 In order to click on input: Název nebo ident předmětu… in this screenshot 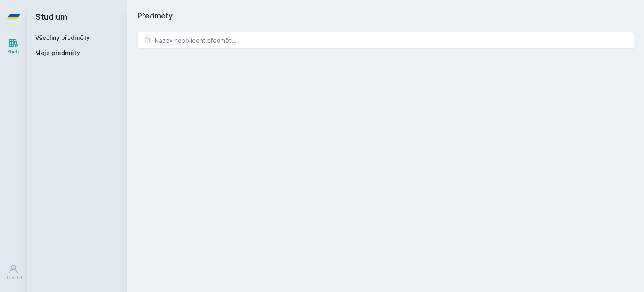, I will do `click(386, 41)`.